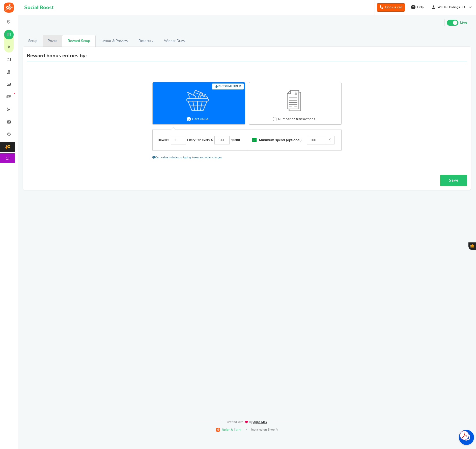 This screenshot has width=476, height=449. What do you see at coordinates (200, 140) in the screenshot?
I see `strong: Entry for every $` at bounding box center [200, 140].